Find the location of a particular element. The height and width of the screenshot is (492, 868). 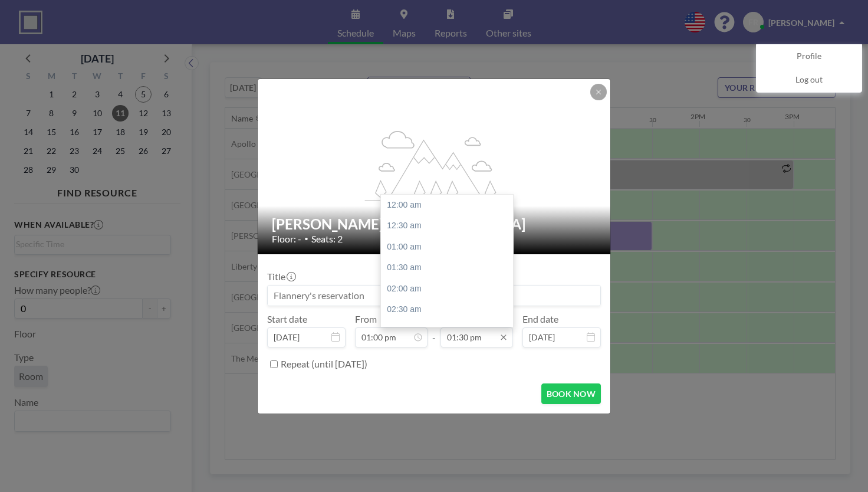

label: From is located at coordinates (365, 319).